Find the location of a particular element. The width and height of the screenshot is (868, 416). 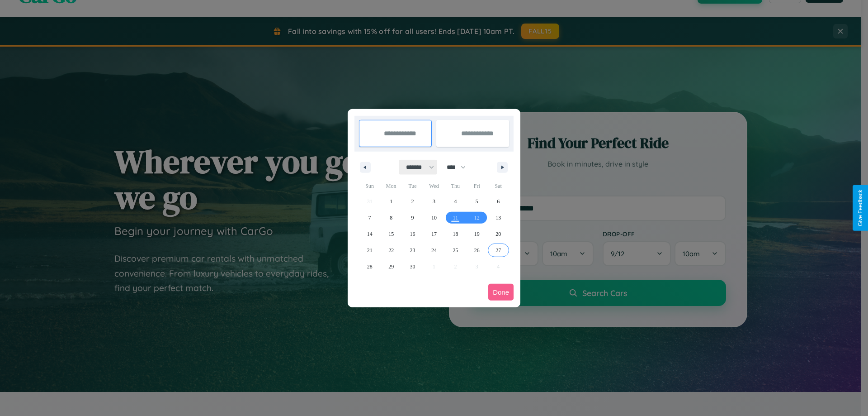

span: 1 is located at coordinates (391, 201).